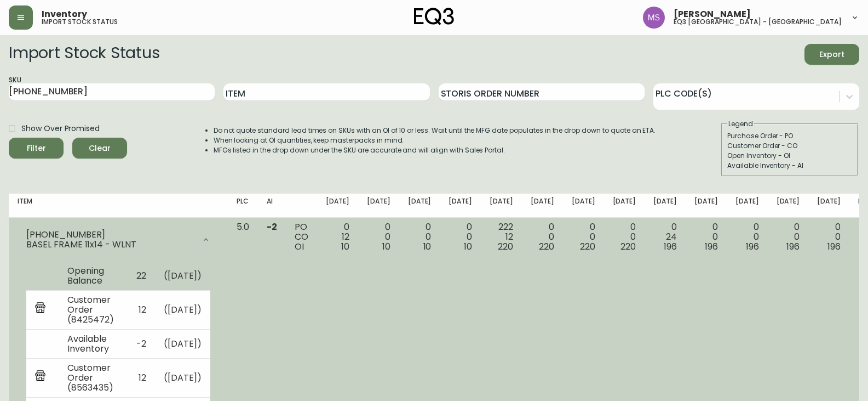  What do you see at coordinates (36, 148) in the screenshot?
I see `button: Filter` at bounding box center [36, 148].